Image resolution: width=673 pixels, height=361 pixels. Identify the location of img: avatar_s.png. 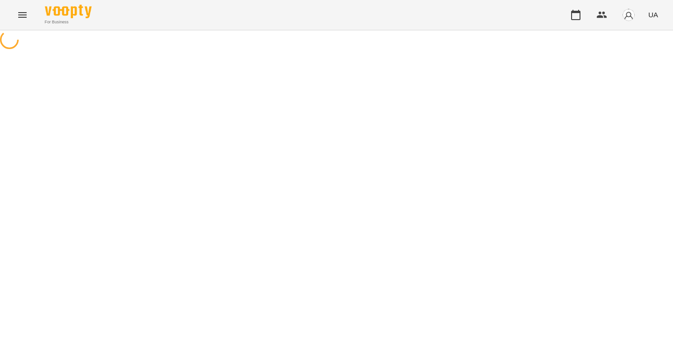
(629, 15).